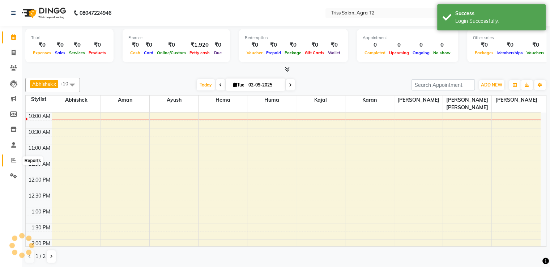 The width and height of the screenshot is (550, 267). What do you see at coordinates (497, 13) in the screenshot?
I see `div: Success` at bounding box center [497, 13].